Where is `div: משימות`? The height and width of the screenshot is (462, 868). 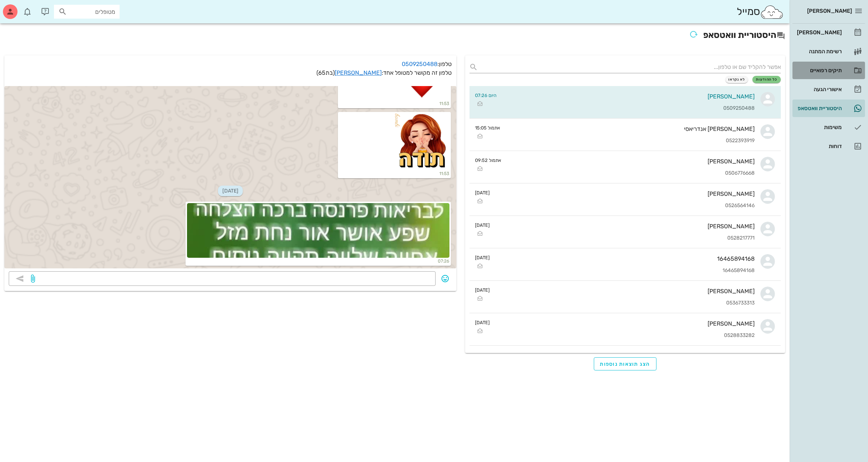 div: משימות is located at coordinates (819, 127).